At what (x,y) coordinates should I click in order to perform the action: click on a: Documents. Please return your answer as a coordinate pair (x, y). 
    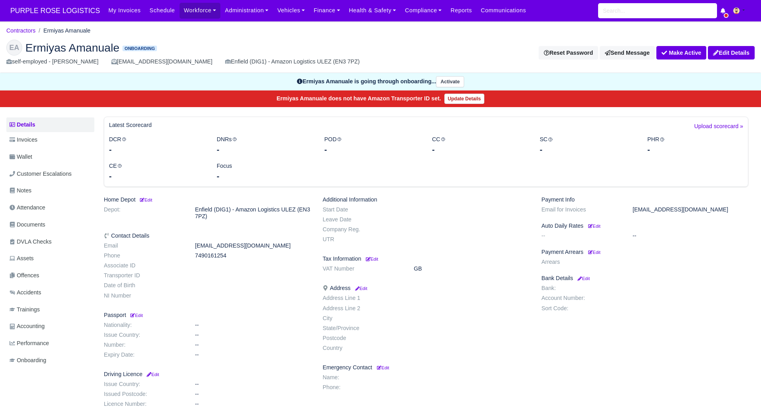
    Looking at the image, I should click on (50, 224).